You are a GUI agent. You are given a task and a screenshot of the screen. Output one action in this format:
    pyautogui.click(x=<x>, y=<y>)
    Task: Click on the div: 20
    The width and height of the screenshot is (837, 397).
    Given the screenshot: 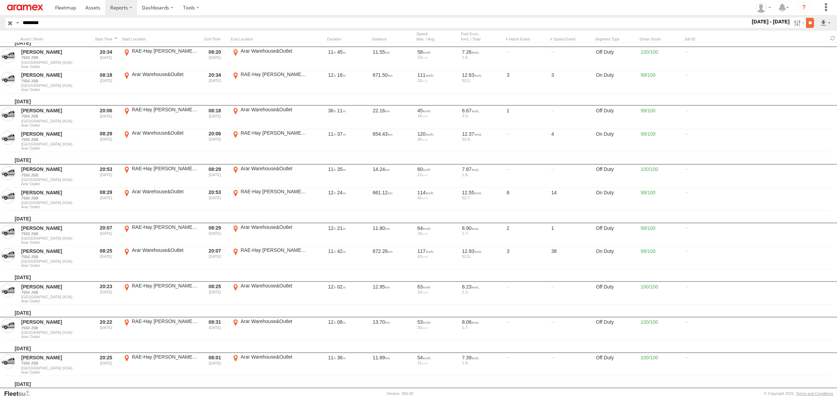 What is the action you would take?
    pyautogui.click(x=438, y=328)
    